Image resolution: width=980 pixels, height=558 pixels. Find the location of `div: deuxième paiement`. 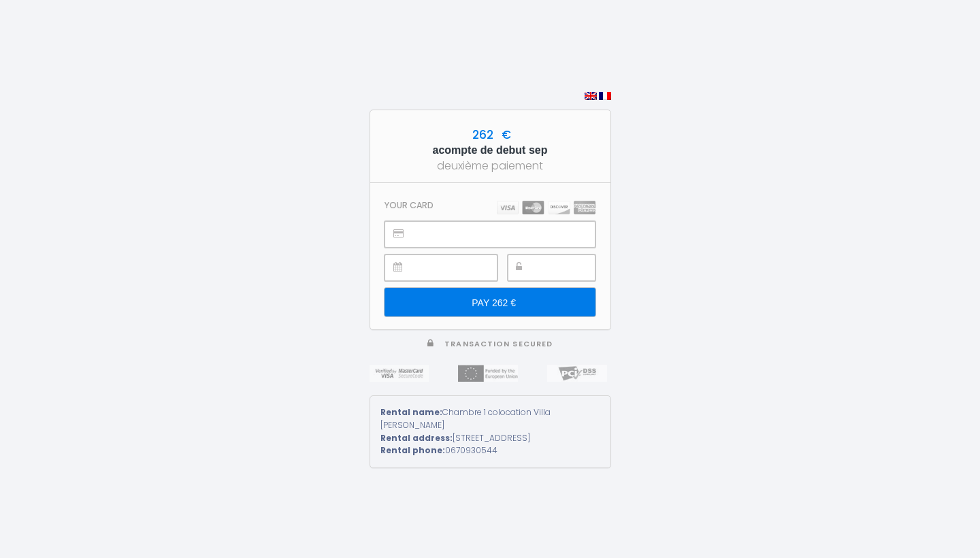

div: deuxième paiement is located at coordinates (490, 165).